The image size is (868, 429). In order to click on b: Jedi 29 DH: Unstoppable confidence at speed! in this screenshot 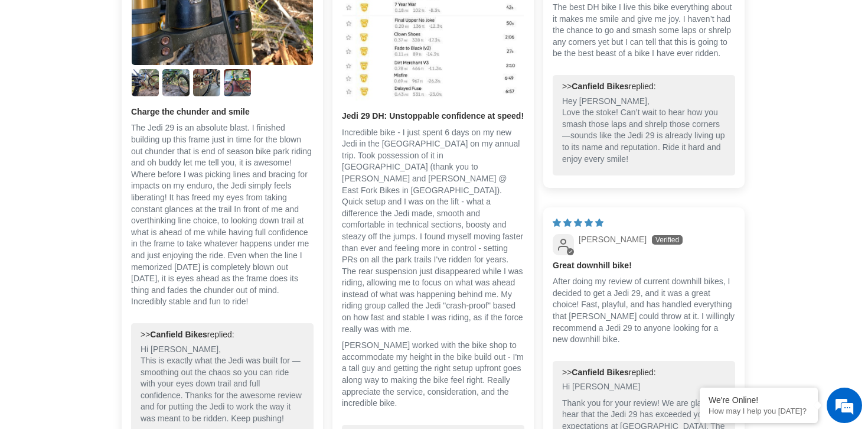, I will do `click(433, 116)`.